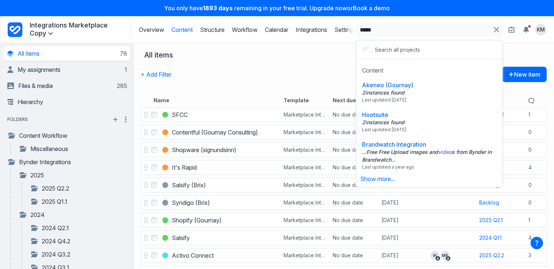 This screenshot has width=554, height=269. What do you see at coordinates (345, 100) in the screenshot?
I see `button: Next due` at bounding box center [345, 100].